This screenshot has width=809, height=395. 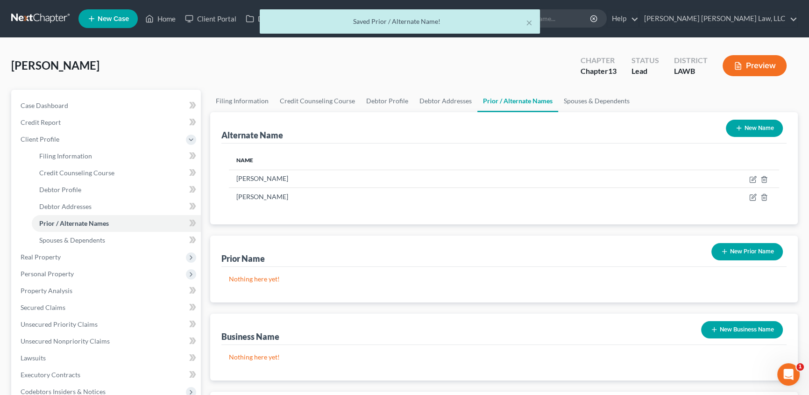 What do you see at coordinates (252, 135) in the screenshot?
I see `div: Alternate Name` at bounding box center [252, 135].